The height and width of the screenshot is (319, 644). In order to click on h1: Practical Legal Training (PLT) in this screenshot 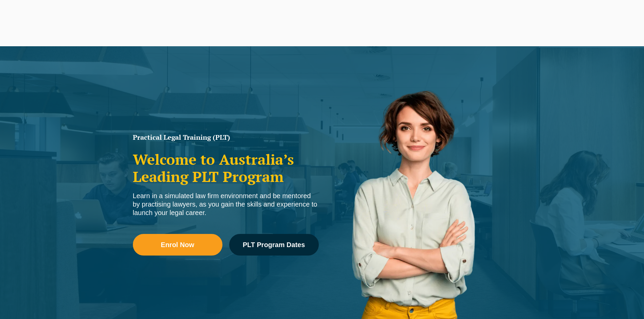, I will do `click(226, 138)`.